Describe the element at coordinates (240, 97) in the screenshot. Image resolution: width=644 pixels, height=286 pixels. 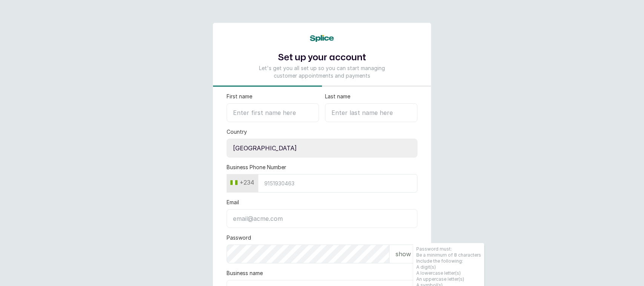
I see `label: First name` at that location.